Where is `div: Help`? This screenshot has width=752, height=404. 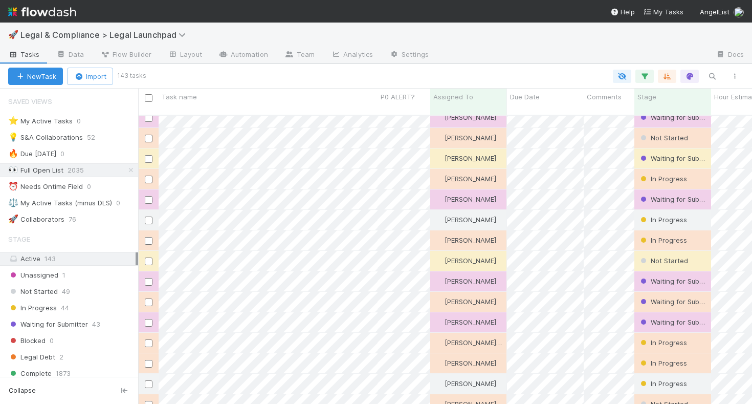
div: Help is located at coordinates (623, 12).